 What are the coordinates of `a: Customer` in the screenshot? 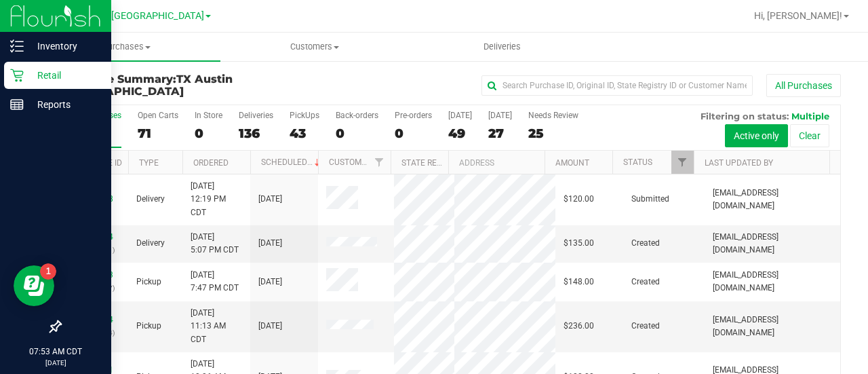 It's located at (350, 162).